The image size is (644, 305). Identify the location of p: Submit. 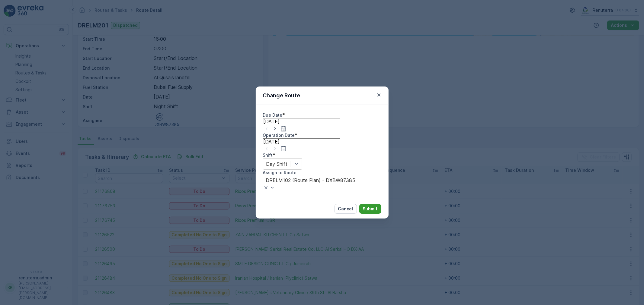
(370, 209).